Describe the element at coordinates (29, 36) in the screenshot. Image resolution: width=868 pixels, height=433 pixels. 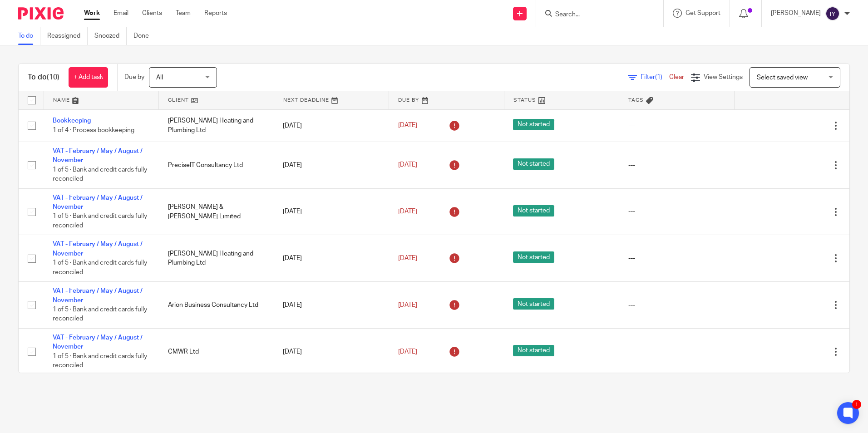
I see `a: To do` at that location.